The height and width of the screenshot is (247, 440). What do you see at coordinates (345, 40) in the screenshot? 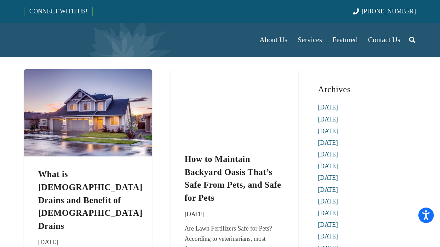
I see `a: Featured` at bounding box center [345, 40].